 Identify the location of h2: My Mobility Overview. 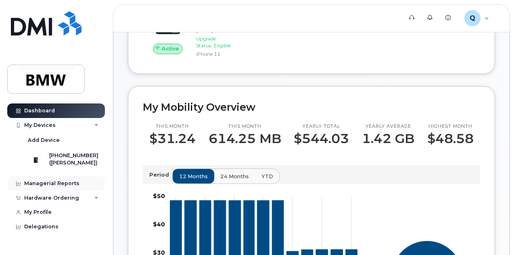
(312, 107).